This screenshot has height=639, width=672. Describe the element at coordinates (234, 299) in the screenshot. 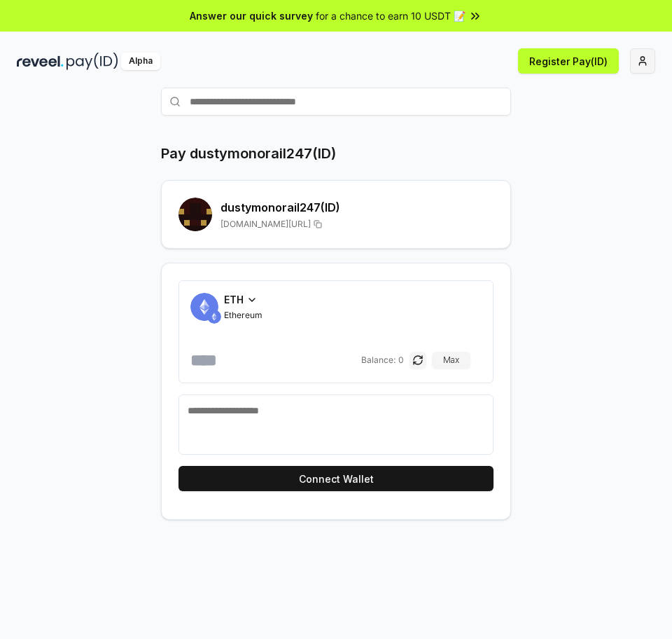

I see `span: ETH` at that location.